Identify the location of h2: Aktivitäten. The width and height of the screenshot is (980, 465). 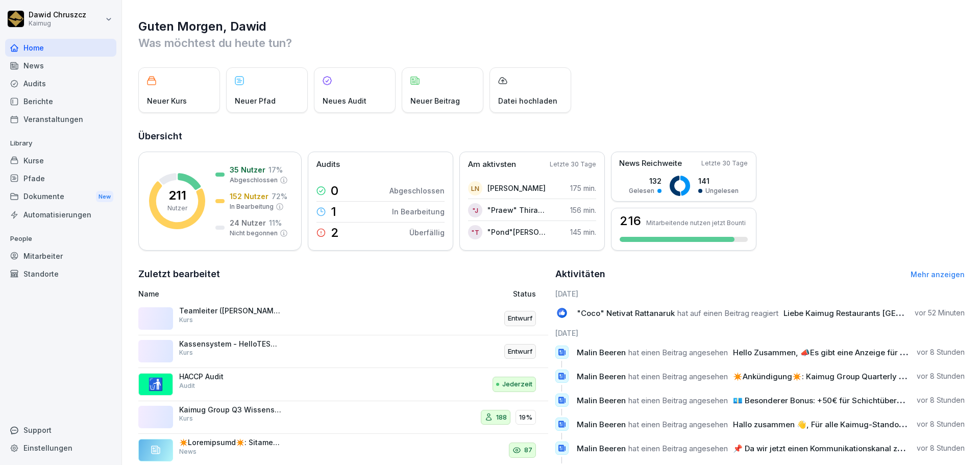
(580, 275).